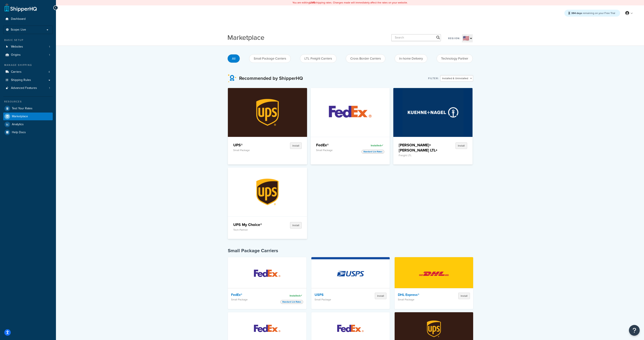 This screenshot has width=644, height=340. I want to click on button: Cross Border Carriers, so click(366, 59).